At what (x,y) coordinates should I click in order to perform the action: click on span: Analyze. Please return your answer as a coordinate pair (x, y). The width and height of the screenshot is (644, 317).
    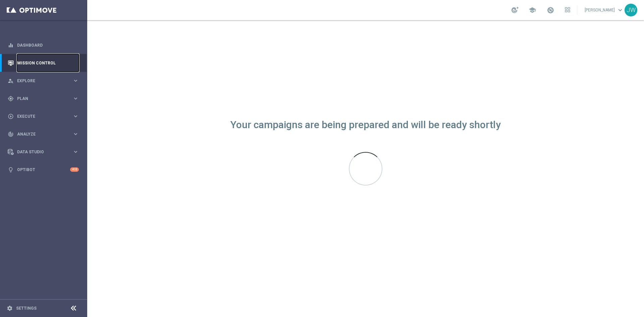
    Looking at the image, I should click on (45, 134).